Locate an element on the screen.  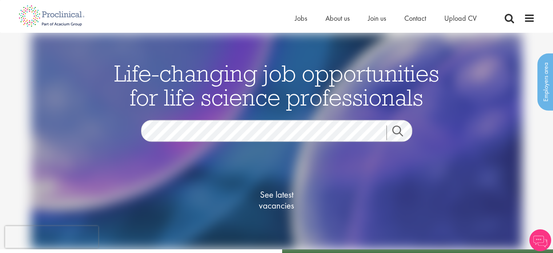
a: Join us is located at coordinates (377, 18).